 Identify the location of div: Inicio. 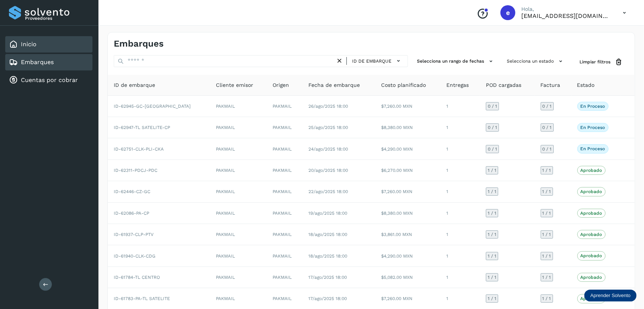
(49, 45).